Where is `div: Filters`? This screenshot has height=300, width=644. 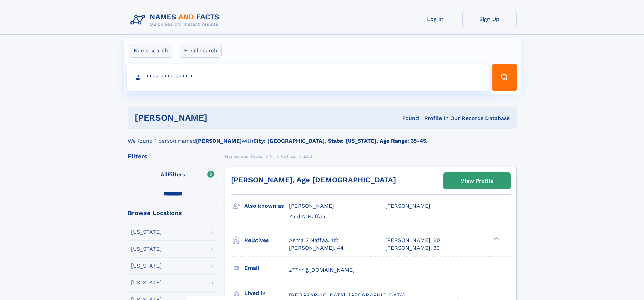 div: Filters is located at coordinates (173, 156).